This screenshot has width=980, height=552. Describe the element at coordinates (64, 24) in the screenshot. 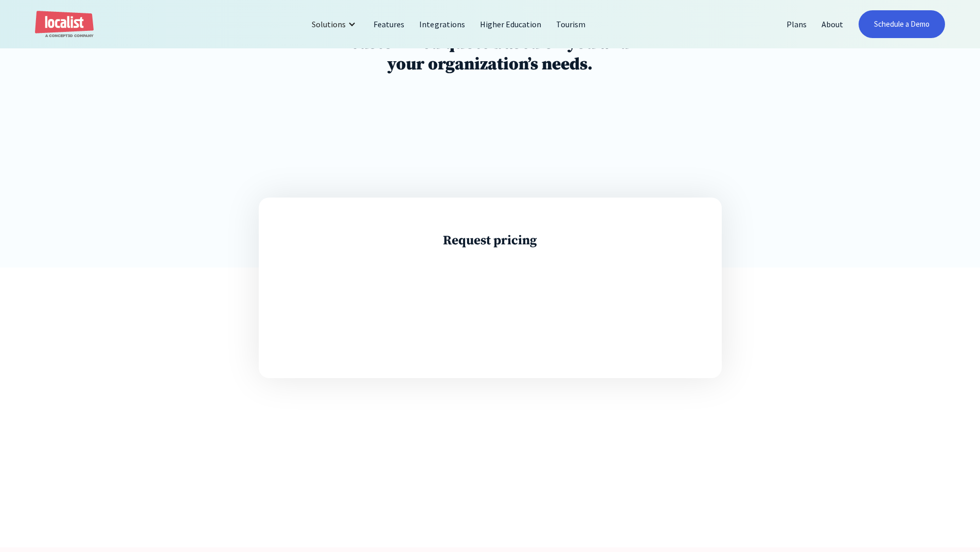

I see `a: home` at that location.